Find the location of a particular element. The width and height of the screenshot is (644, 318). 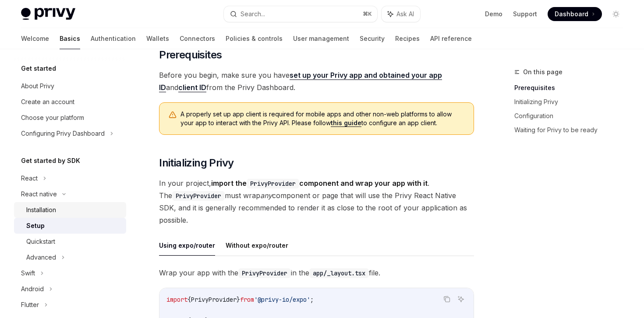

a: Recipes is located at coordinates (407, 38).